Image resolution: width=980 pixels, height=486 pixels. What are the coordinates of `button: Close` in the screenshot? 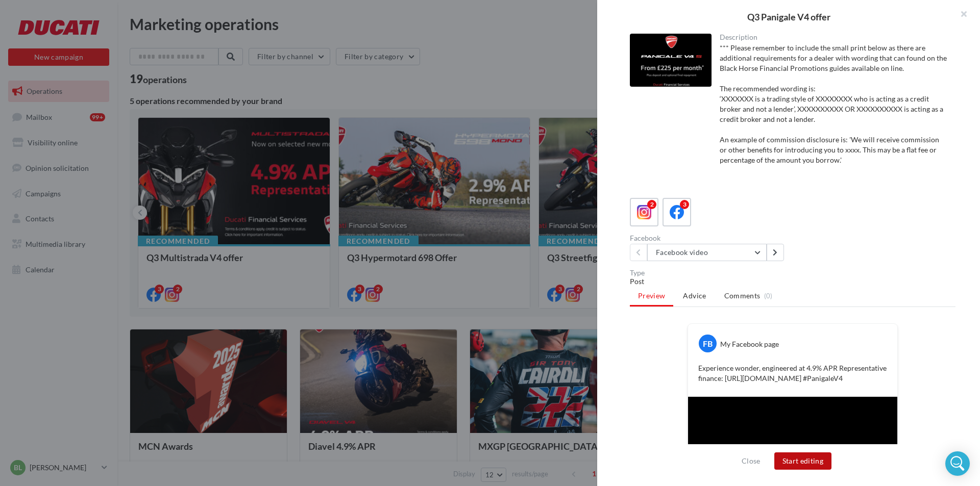 It's located at (750, 461).